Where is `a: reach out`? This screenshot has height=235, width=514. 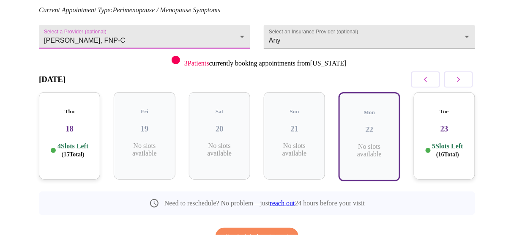 a: reach out is located at coordinates (283, 203).